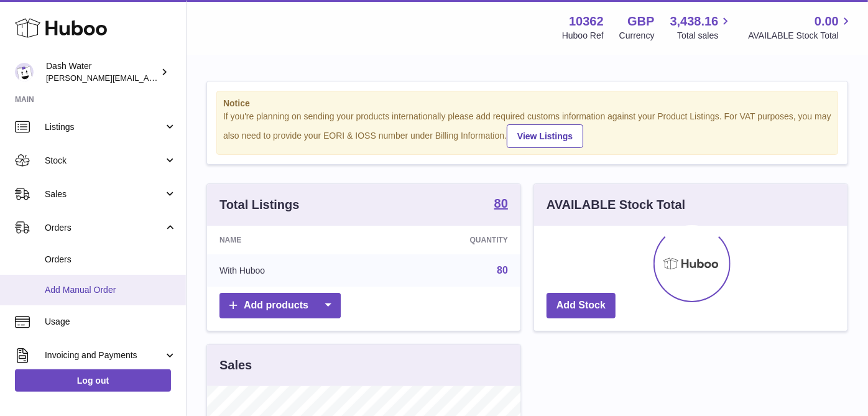 The image size is (868, 416). I want to click on div: Currency, so click(636, 36).